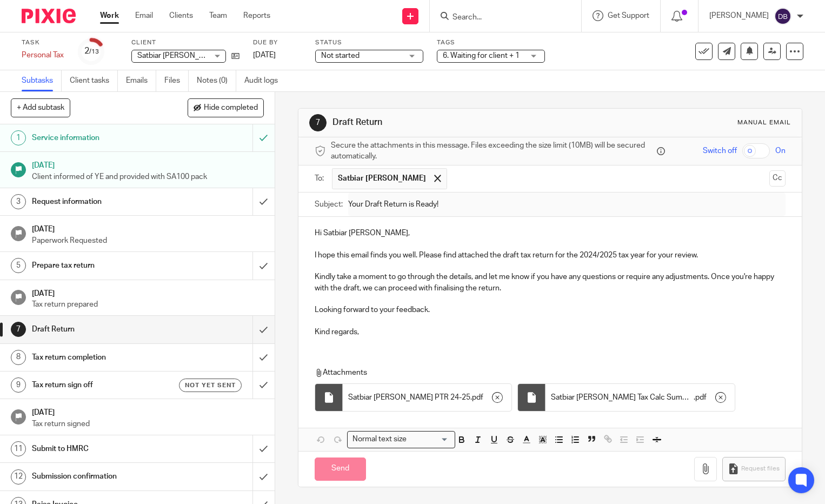  What do you see at coordinates (181, 16) in the screenshot?
I see `a: Clients` at bounding box center [181, 16].